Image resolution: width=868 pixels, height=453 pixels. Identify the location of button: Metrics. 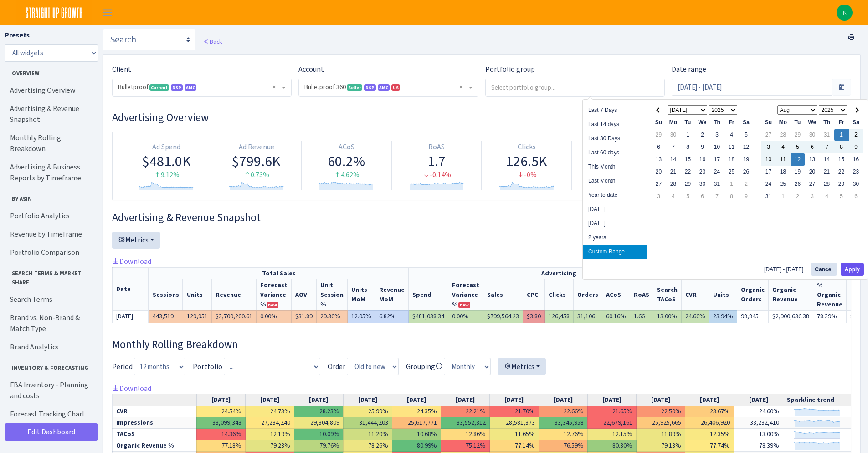
(135, 240).